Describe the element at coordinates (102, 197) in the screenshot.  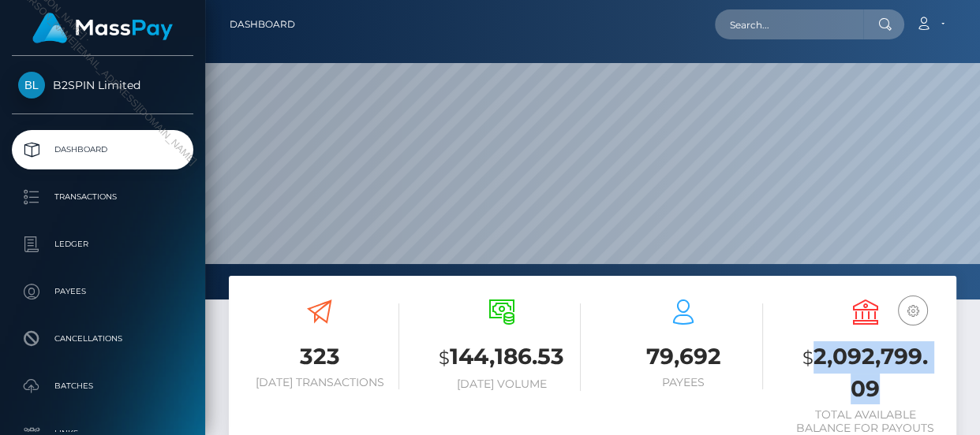
I see `a: Transactions` at that location.